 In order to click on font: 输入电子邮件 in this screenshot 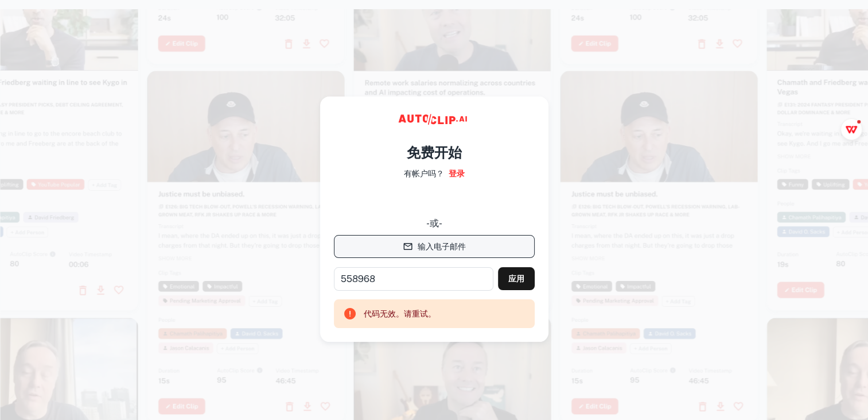, I will do `click(442, 246)`.